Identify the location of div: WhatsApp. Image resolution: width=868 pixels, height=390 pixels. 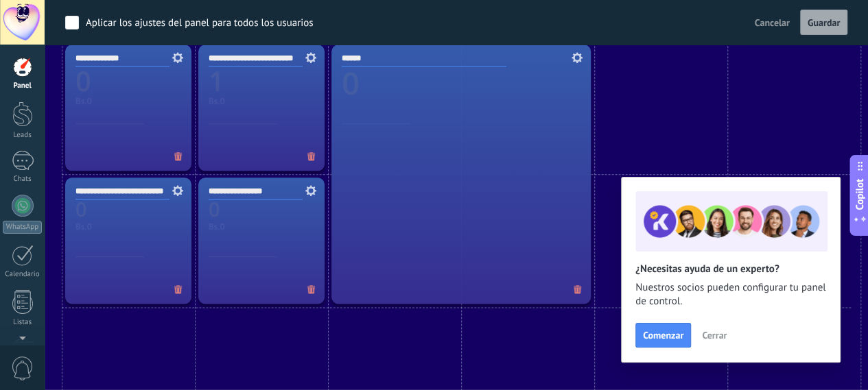
(22, 227).